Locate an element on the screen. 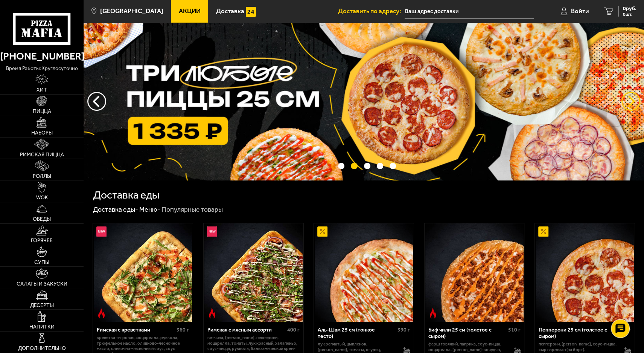  span: Горячее is located at coordinates (42, 241).